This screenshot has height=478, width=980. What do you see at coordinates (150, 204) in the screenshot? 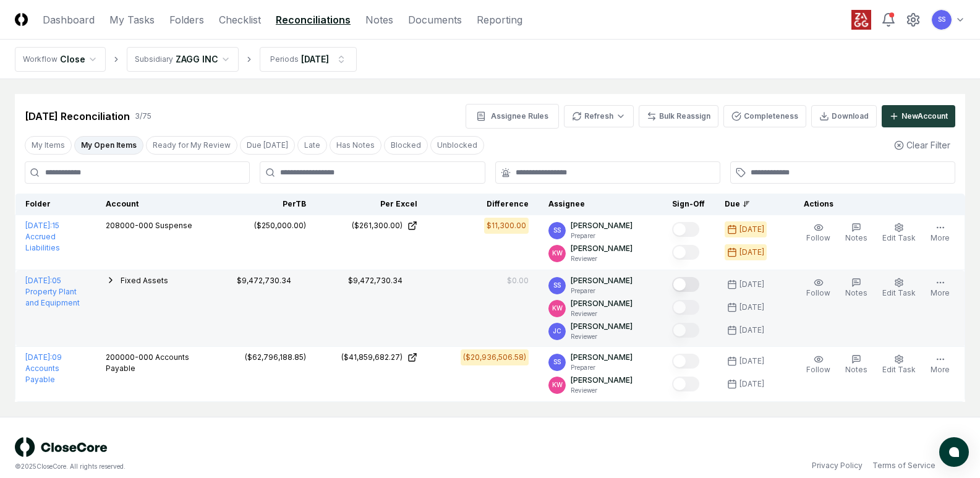
I see `div: Account` at bounding box center [150, 204].